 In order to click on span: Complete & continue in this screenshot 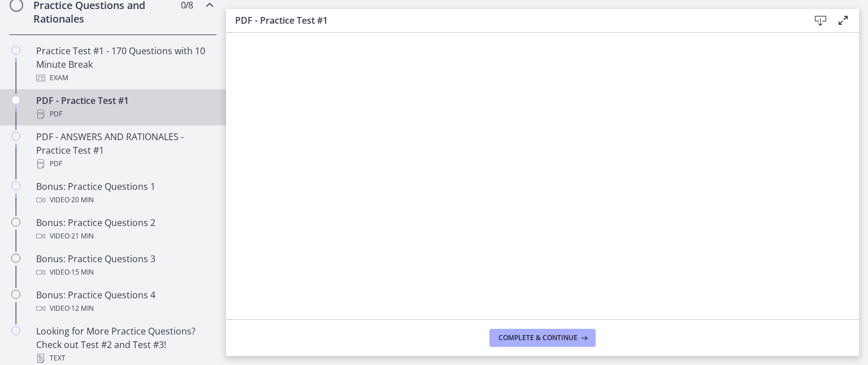, I will do `click(538, 338)`.